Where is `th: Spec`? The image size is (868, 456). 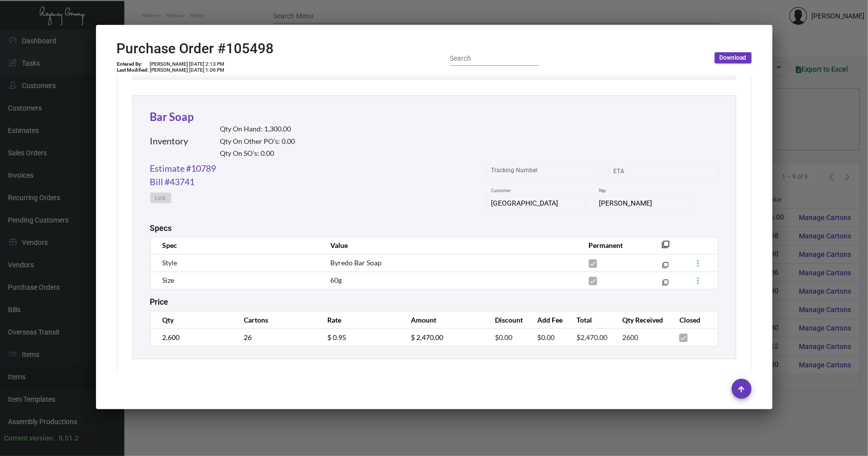 th: Spec is located at coordinates (235, 246).